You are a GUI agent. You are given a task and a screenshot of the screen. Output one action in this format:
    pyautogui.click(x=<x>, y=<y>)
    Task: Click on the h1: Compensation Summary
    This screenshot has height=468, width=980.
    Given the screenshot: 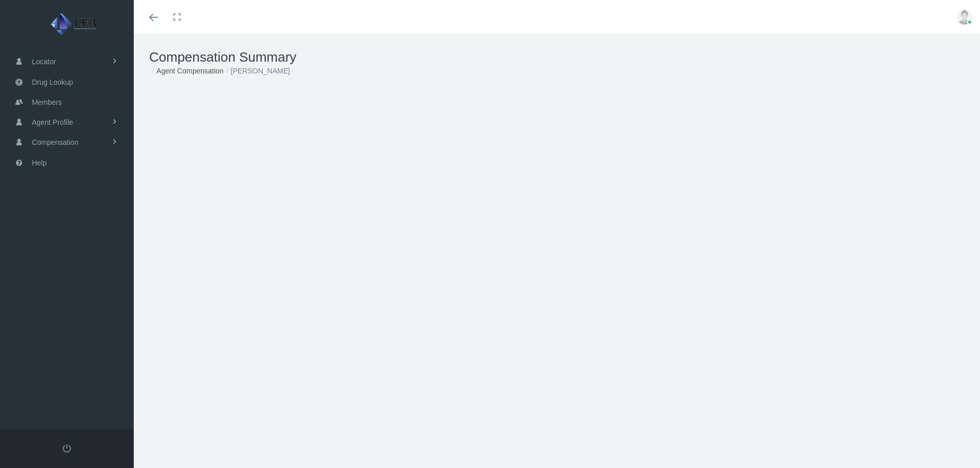 What is the action you would take?
    pyautogui.click(x=556, y=57)
    